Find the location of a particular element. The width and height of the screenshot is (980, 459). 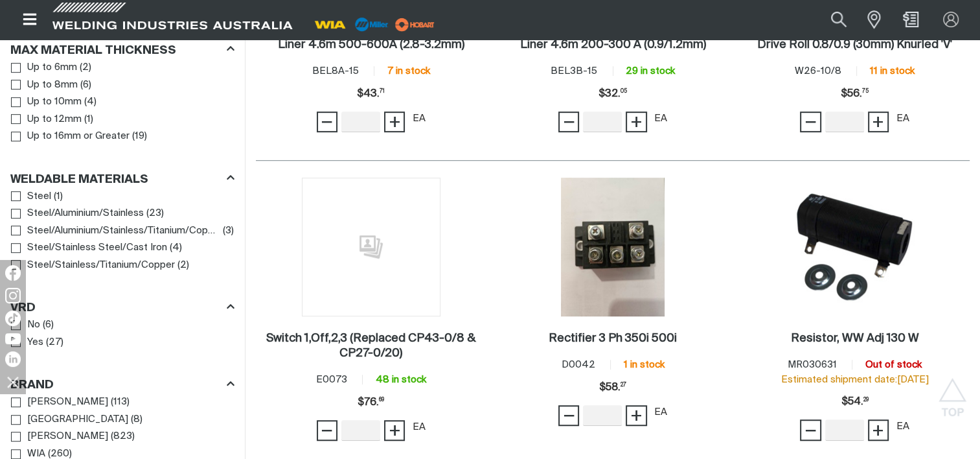

span: No is located at coordinates (34, 325).